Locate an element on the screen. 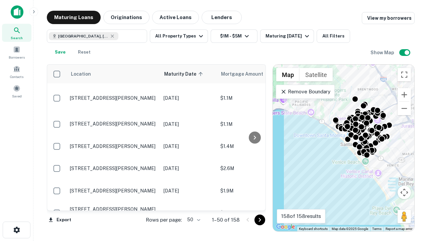 This screenshot has height=241, width=428. button: Toggle fullscreen view is located at coordinates (404, 75).